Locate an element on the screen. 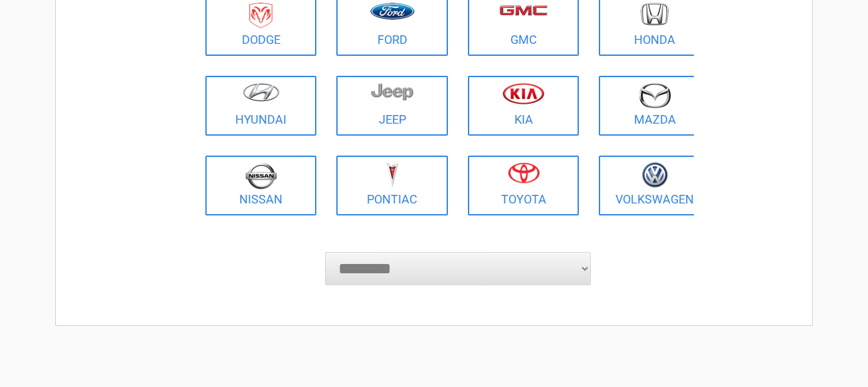 The width and height of the screenshot is (868, 387). img: ford is located at coordinates (392, 11).